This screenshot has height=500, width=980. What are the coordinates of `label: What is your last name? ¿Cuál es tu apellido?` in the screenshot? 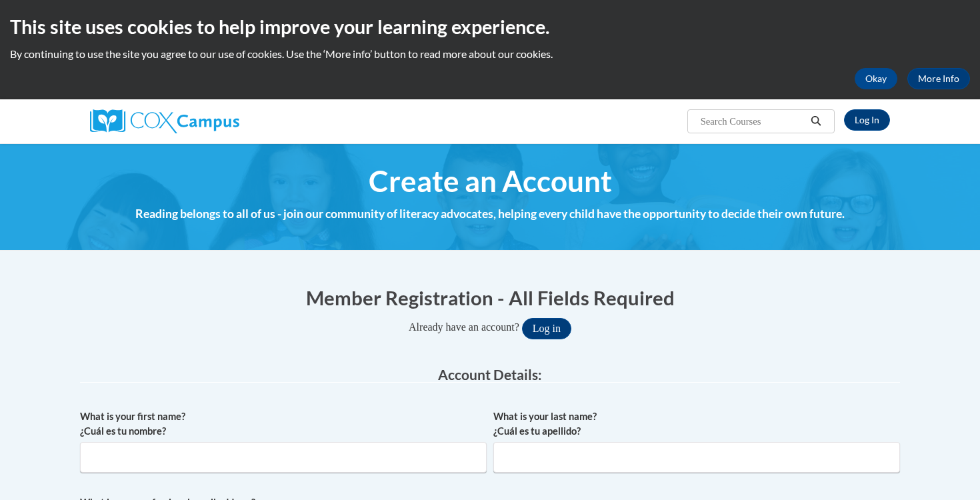 It's located at (697, 424).